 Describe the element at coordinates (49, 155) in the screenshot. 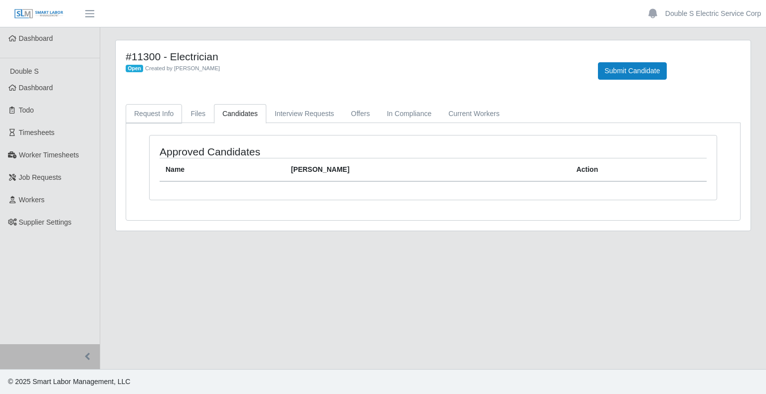

I see `span: Worker Timesheets` at that location.